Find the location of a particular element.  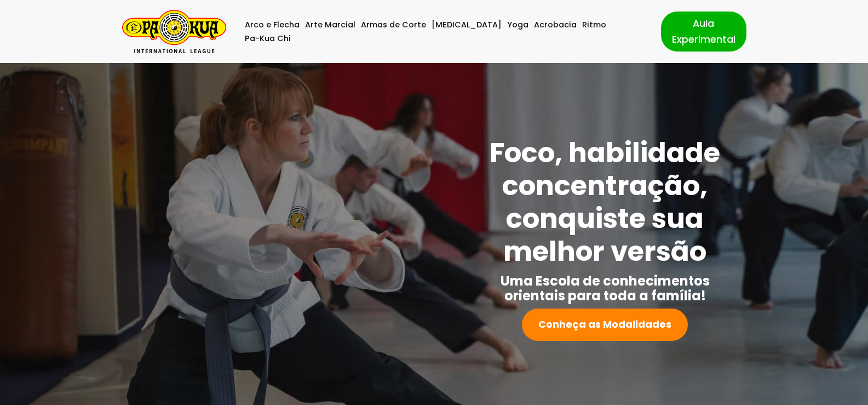

a: Pa-Kua Chi is located at coordinates (267, 38).